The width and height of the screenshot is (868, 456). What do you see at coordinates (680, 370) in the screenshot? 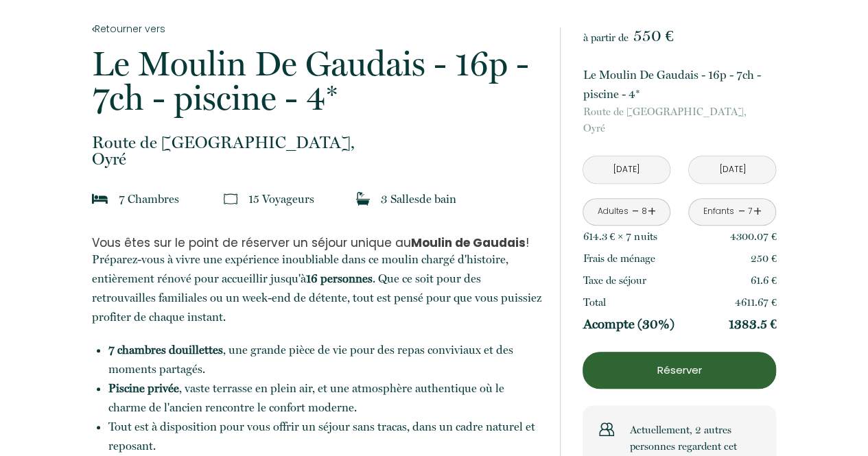
I see `p: Réserver` at bounding box center [680, 370].